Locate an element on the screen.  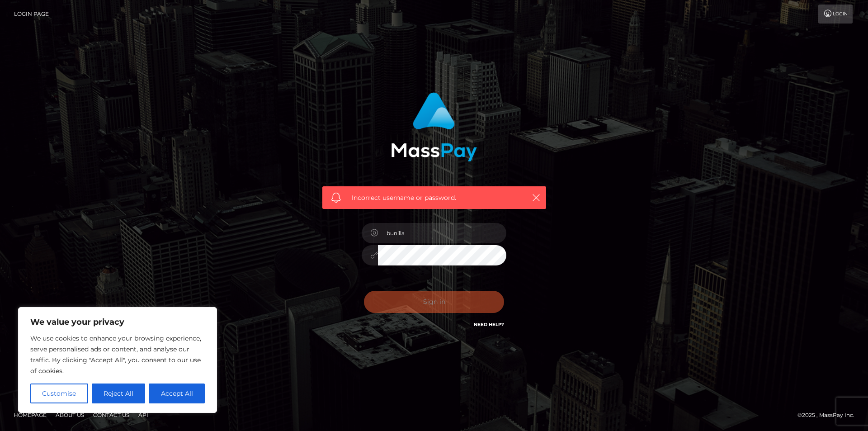
span: Incorrect username or password. is located at coordinates (434, 198).